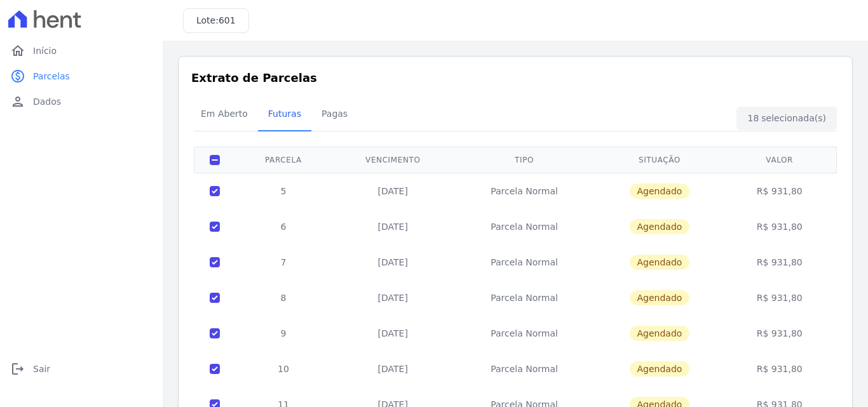 The height and width of the screenshot is (407, 868). What do you see at coordinates (47, 102) in the screenshot?
I see `span: Dados` at bounding box center [47, 102].